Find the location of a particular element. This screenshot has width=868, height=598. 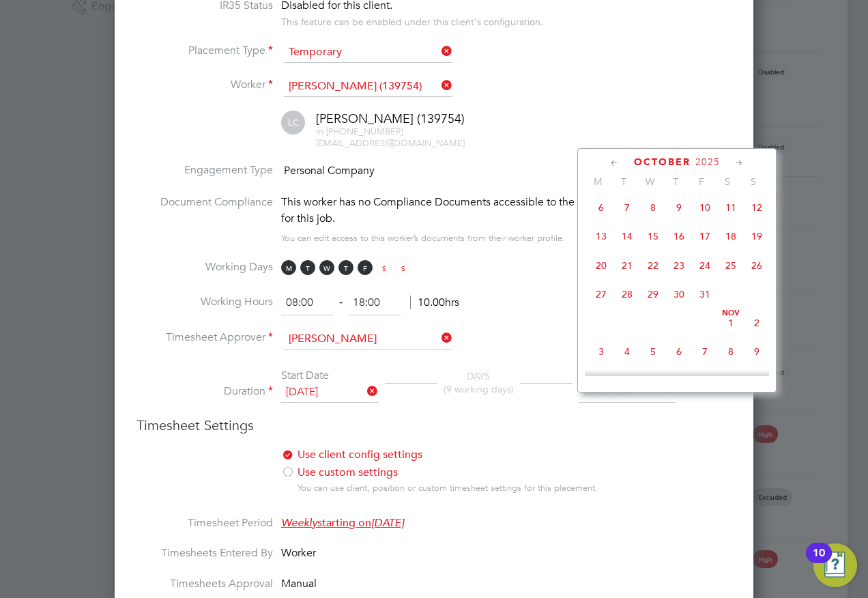

label: Timesheets Approval is located at coordinates (205, 584).